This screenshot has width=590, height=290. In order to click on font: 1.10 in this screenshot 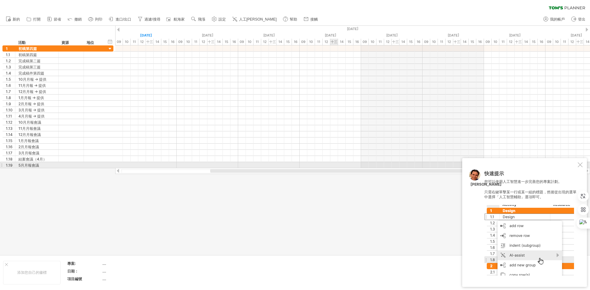, I will do `click(9, 110)`.